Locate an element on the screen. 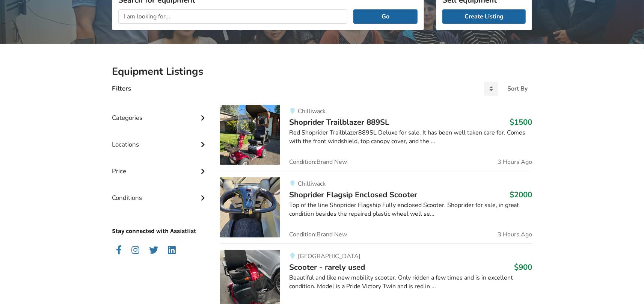 This screenshot has width=644, height=304. div: Categories is located at coordinates (160, 112).